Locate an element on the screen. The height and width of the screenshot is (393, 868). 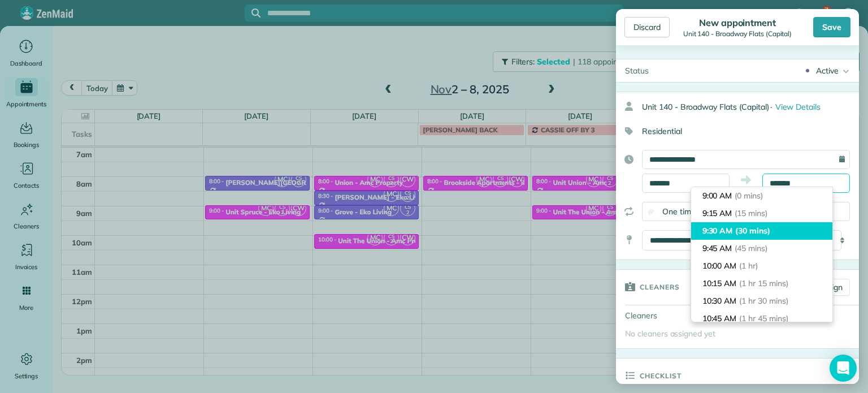
div: Open Intercom Messenger is located at coordinates (843, 368).